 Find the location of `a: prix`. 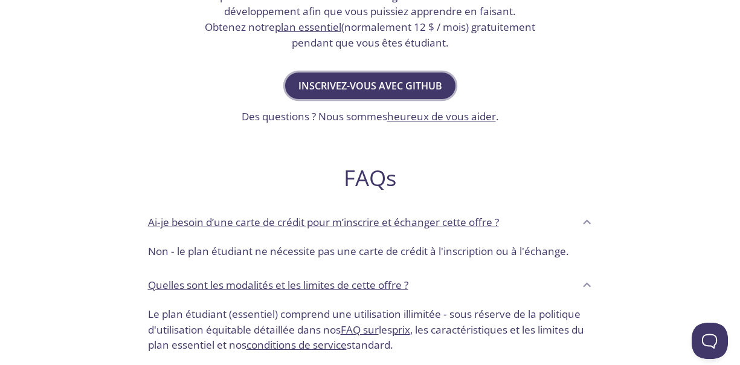

a: prix is located at coordinates (401, 329).